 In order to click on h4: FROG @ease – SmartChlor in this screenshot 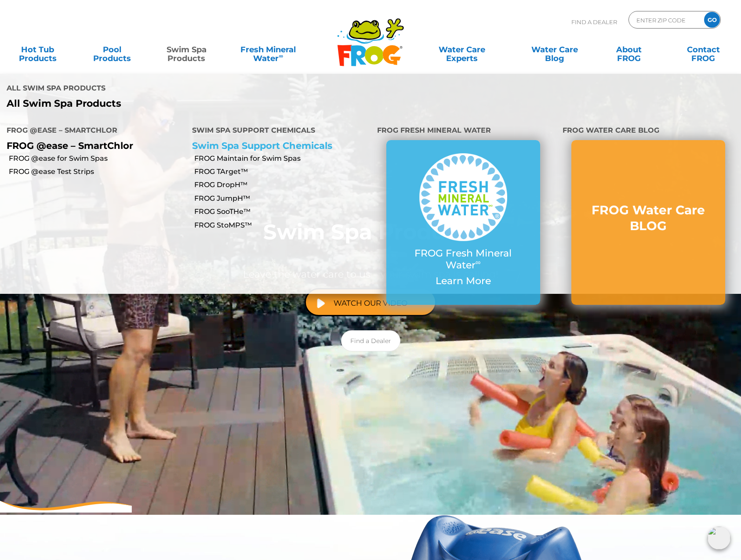, I will do `click(93, 131)`.